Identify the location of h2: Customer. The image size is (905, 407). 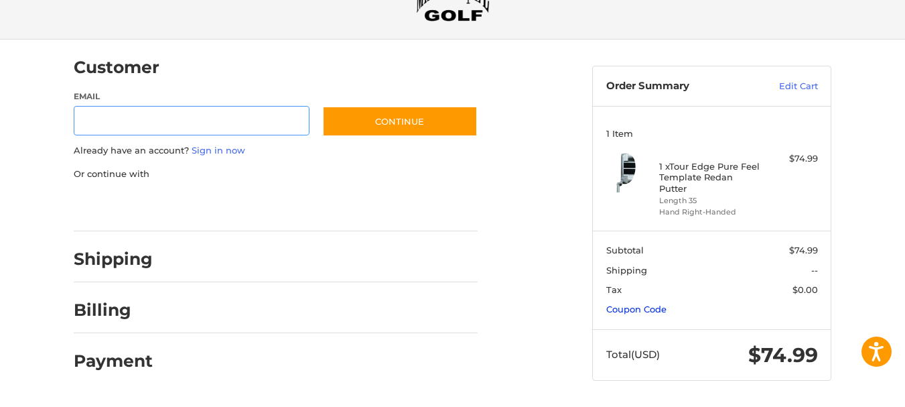
(117, 67).